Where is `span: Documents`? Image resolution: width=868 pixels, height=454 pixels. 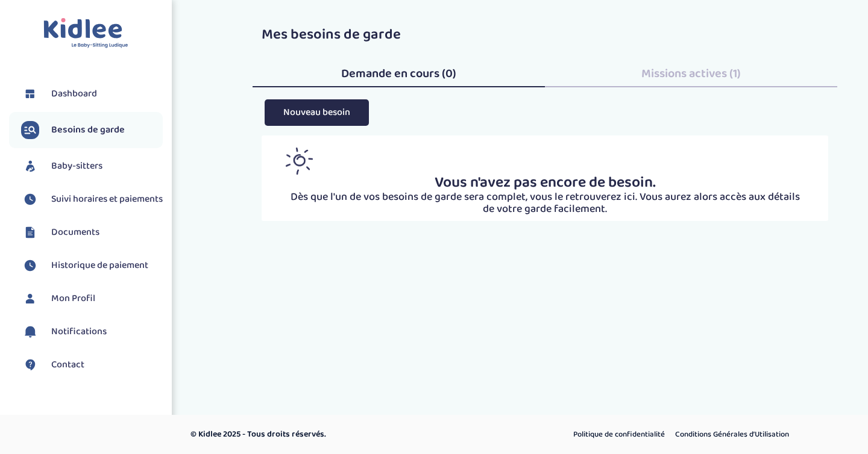 span: Documents is located at coordinates (76, 232).